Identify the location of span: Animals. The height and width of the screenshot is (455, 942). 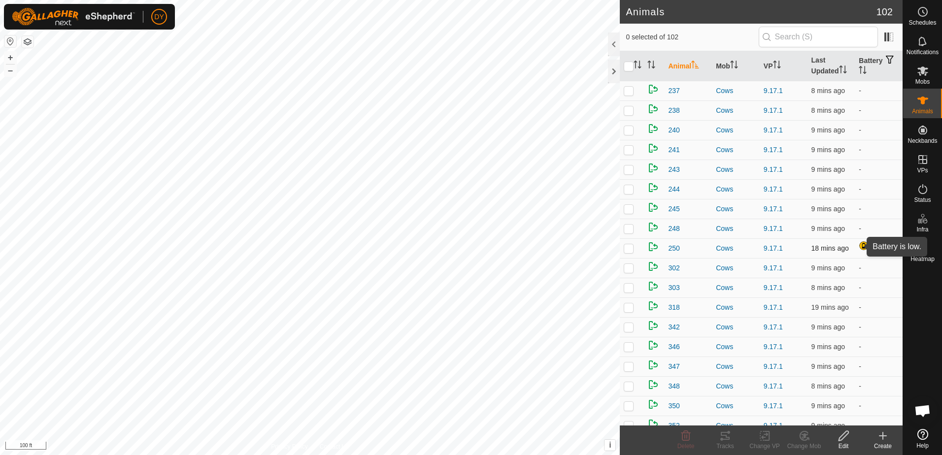
(922, 111).